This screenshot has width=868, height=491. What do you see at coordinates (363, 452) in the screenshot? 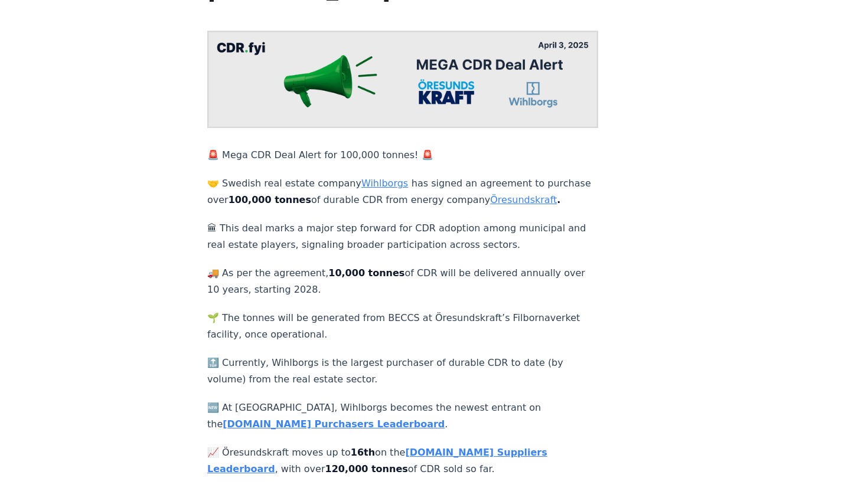
I see `strong: 16th` at bounding box center [363, 452].